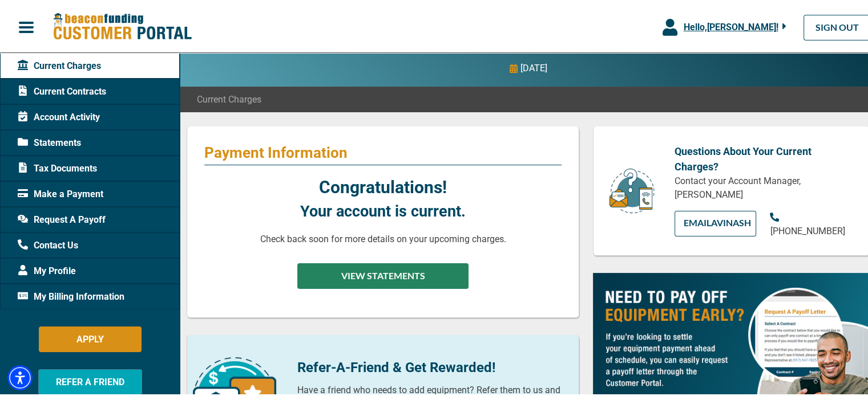  Describe the element at coordinates (122, 25) in the screenshot. I see `img: Beacon Funding Customer Portal Logo` at that location.